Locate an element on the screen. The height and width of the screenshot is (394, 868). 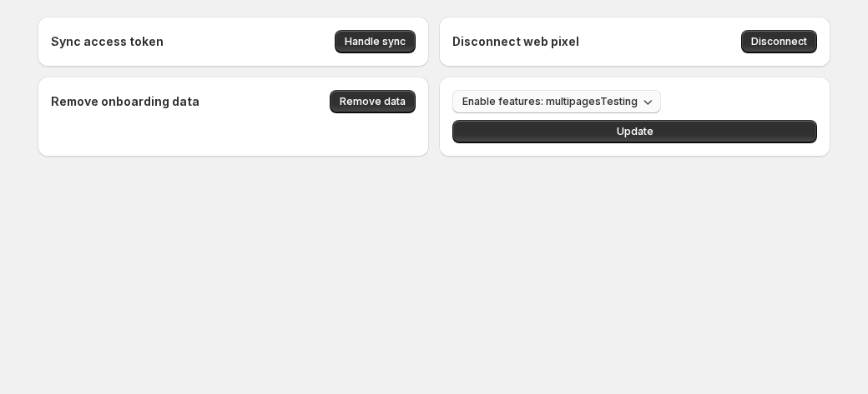
button: Update is located at coordinates (634, 131).